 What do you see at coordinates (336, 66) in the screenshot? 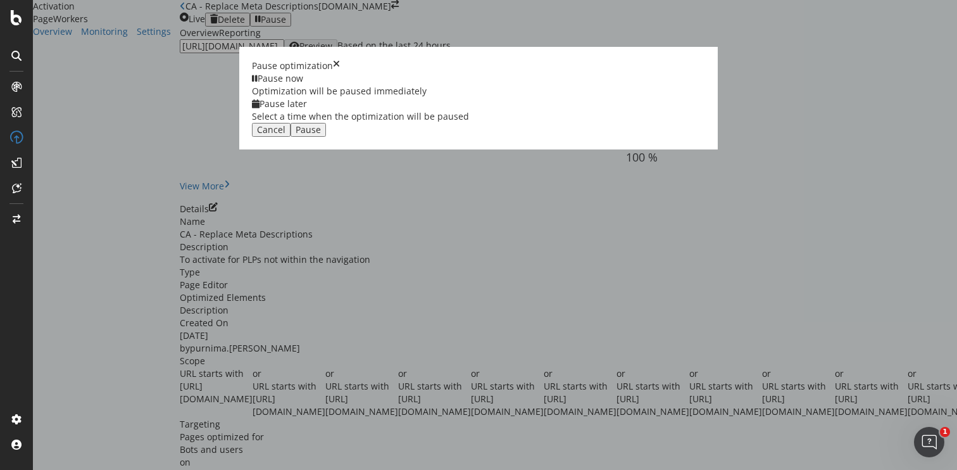
I see `div: times` at bounding box center [336, 66].